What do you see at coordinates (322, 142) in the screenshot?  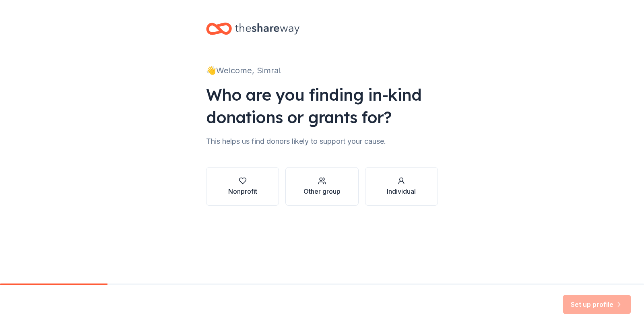 I see `div: This helps us find donors likely to support your cause.` at bounding box center [322, 142].